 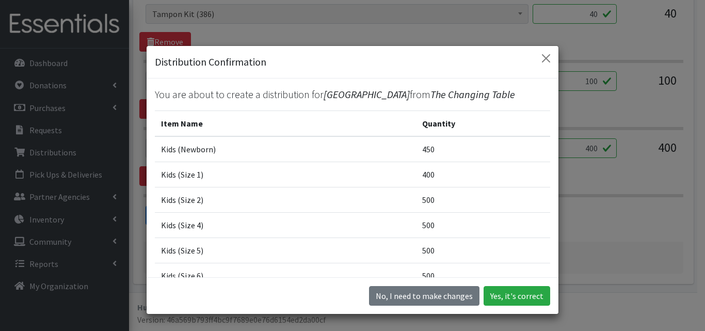 I want to click on td: Kids (Size 4), so click(x=285, y=225).